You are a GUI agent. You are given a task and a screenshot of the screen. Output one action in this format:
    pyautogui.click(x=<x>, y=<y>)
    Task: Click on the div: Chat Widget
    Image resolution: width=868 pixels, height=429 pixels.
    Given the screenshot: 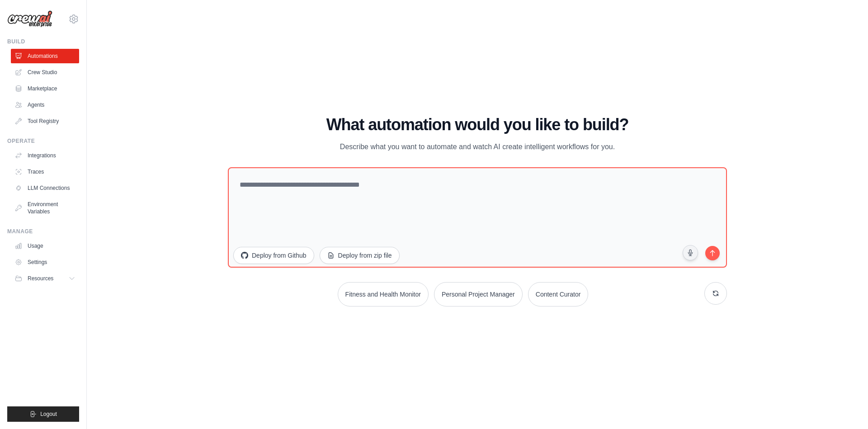 What is the action you would take?
    pyautogui.click(x=845, y=407)
    